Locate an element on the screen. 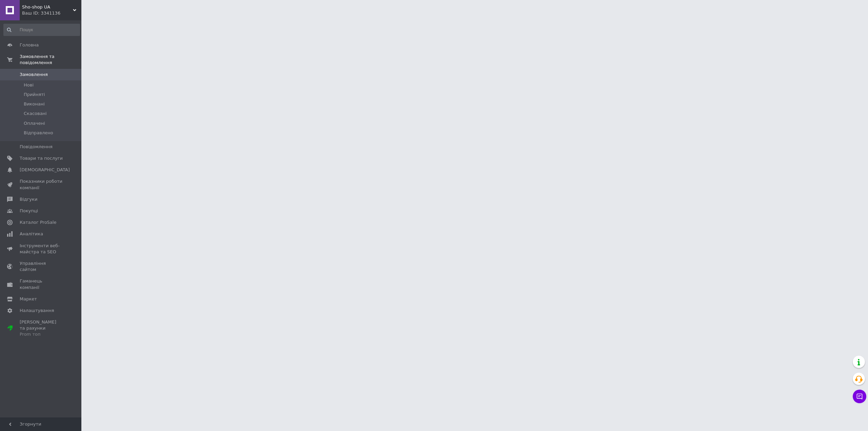 The image size is (868, 431). div: Ваш ID: 3341136 is located at coordinates (52, 13).